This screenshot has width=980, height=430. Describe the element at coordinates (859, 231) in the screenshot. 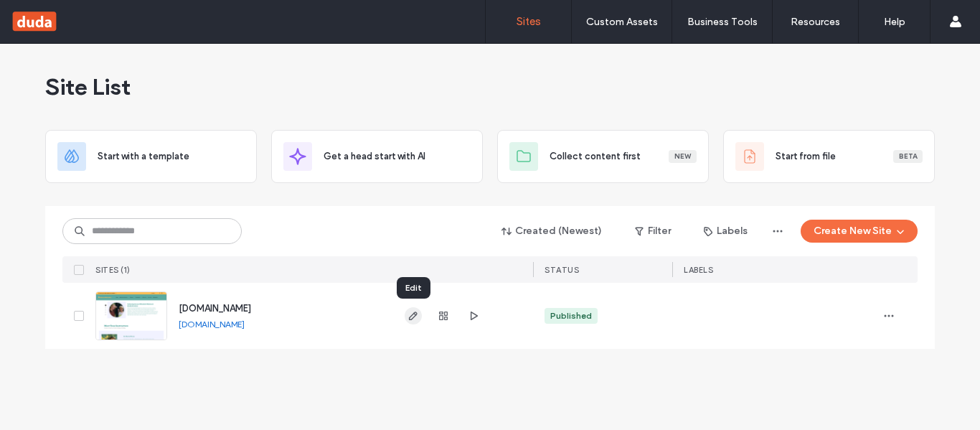

I see `button: Create New Site` at that location.